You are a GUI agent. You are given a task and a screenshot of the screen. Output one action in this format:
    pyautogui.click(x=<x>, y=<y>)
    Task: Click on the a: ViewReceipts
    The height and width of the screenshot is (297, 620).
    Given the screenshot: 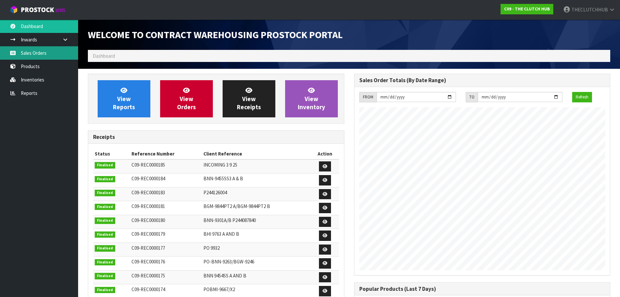 What is the action you would take?
    pyautogui.click(x=249, y=99)
    